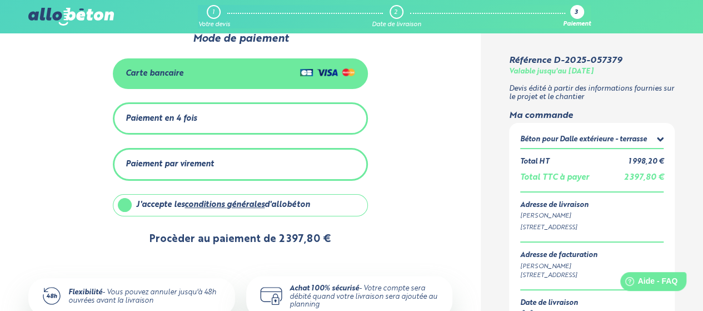  Describe the element at coordinates (592, 141) in the screenshot. I see `summary: Béton pour Dalle extérieure - terrasse` at that location.